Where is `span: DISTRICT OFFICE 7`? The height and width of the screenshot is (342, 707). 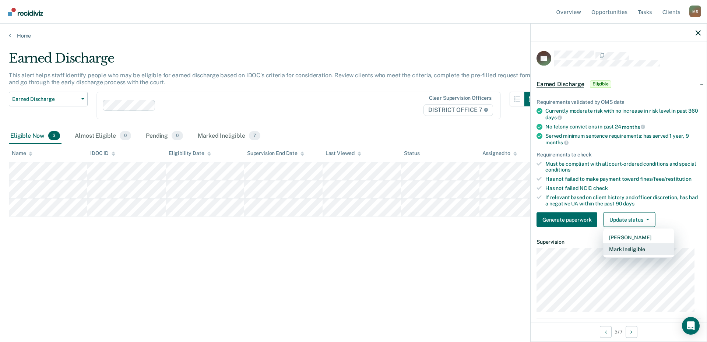 span: DISTRICT OFFICE 7 is located at coordinates (458, 110).